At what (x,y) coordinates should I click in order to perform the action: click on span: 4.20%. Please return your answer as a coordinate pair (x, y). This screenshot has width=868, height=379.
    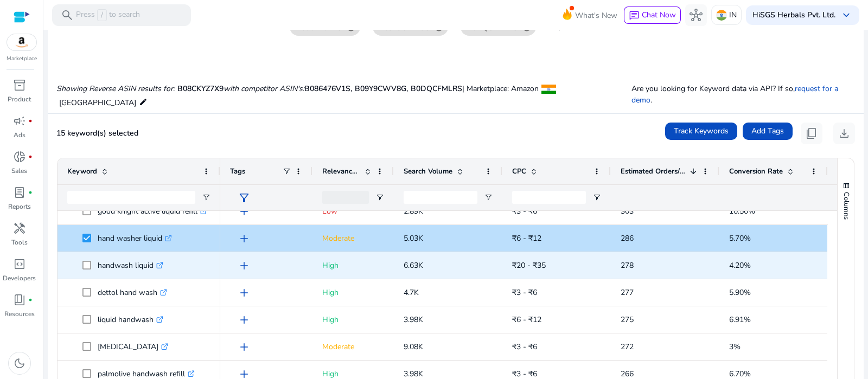
    Looking at the image, I should click on (740, 265).